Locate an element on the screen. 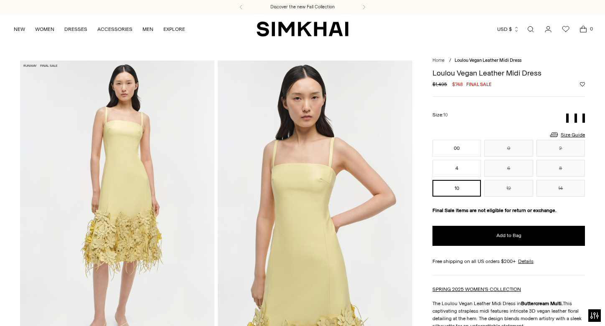 The width and height of the screenshot is (605, 326). span: Add to Bag is located at coordinates (509, 235).